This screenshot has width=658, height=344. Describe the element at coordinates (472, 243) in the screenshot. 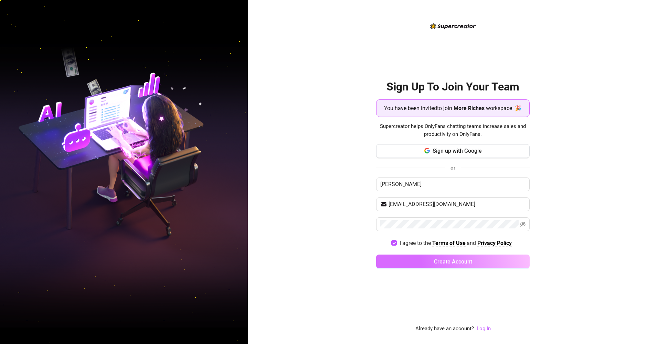

I see `span: and` at that location.